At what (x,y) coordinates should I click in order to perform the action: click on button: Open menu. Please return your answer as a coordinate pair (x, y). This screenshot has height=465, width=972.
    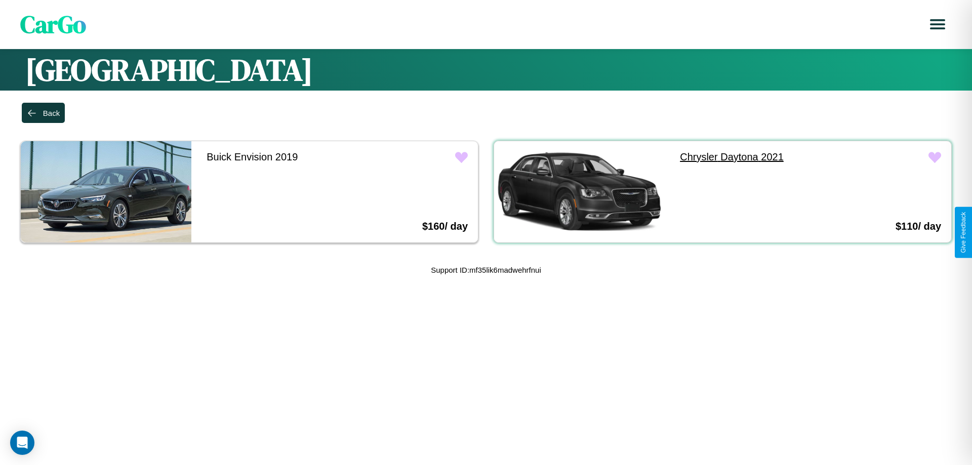
    Looking at the image, I should click on (937, 24).